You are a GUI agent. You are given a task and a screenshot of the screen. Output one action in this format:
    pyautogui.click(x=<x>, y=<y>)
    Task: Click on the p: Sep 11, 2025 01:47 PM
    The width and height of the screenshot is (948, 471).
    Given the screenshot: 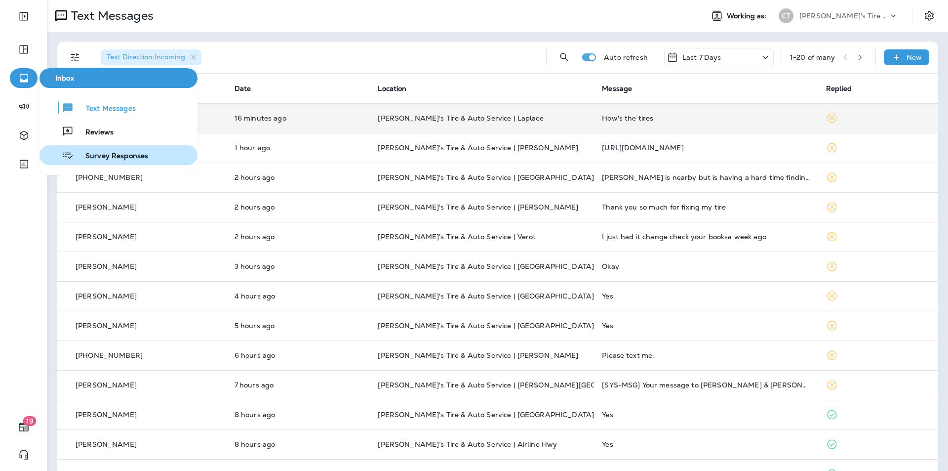 What is the action you would take?
    pyautogui.click(x=298, y=237)
    